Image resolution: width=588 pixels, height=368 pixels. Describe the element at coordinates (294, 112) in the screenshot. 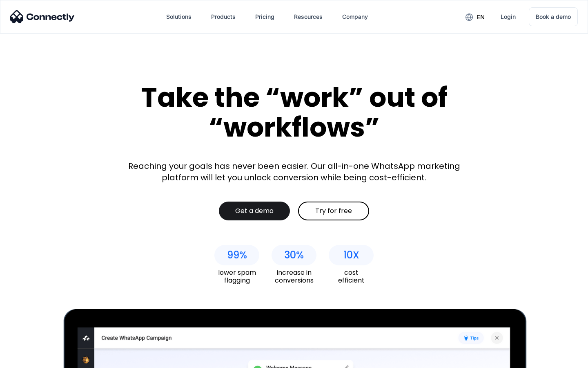

I see `div: Take the “work” out of “workflows”` at that location.